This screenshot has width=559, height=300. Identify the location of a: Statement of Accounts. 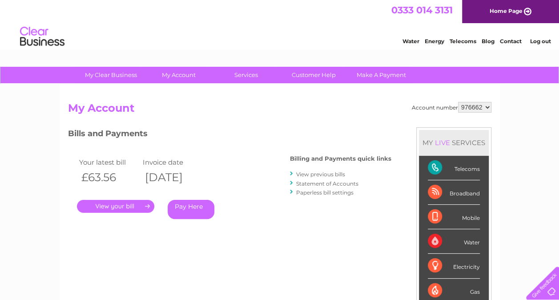
(327, 183).